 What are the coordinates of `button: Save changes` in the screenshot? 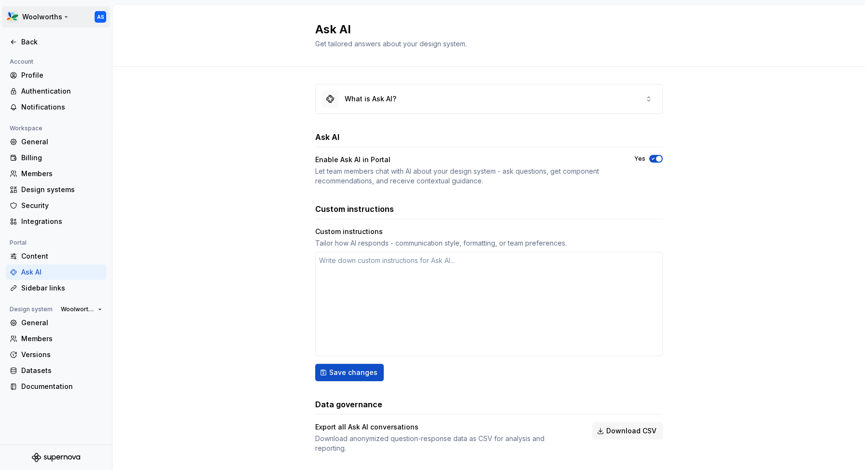 It's located at (350, 373).